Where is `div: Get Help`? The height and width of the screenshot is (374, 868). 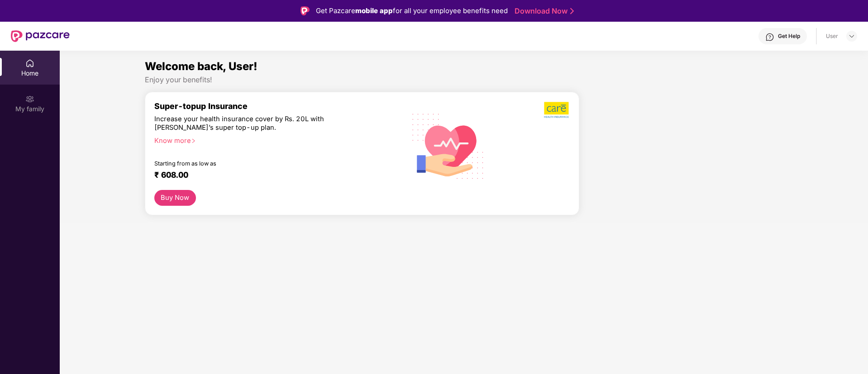 div: Get Help is located at coordinates (789, 36).